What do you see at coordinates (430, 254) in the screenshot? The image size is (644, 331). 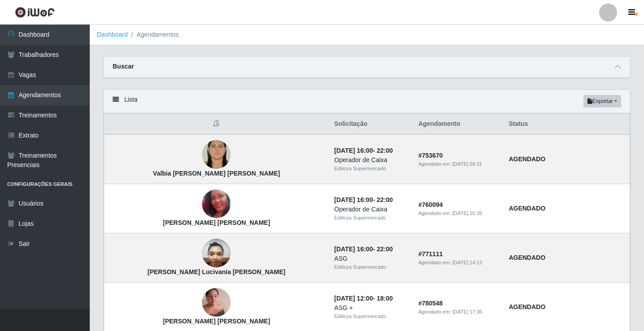 I see `strong: # 771111` at bounding box center [430, 254].